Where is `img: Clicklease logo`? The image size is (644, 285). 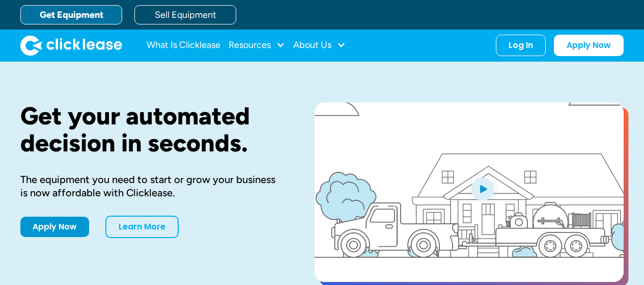
img: Clicklease logo is located at coordinates (71, 45).